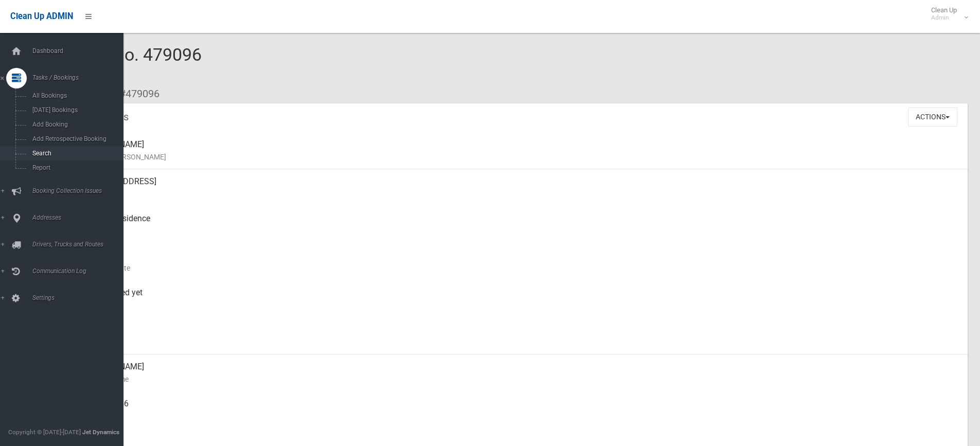 The height and width of the screenshot is (446, 980). Describe the element at coordinates (101, 432) in the screenshot. I see `strong: Jet Dynamics` at that location.